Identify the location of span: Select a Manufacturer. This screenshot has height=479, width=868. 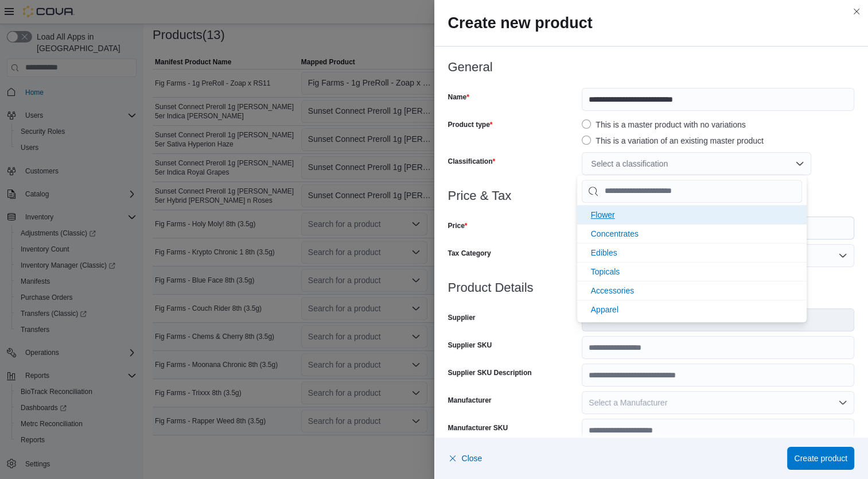
(628, 402).